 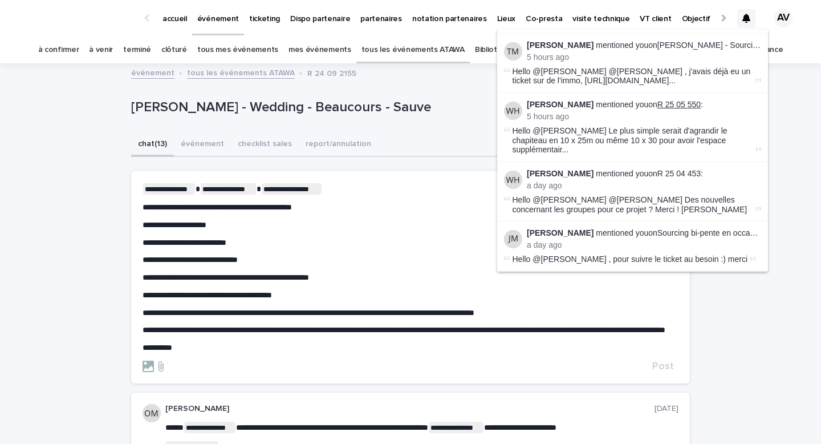 I want to click on button: checklist sales, so click(x=265, y=145).